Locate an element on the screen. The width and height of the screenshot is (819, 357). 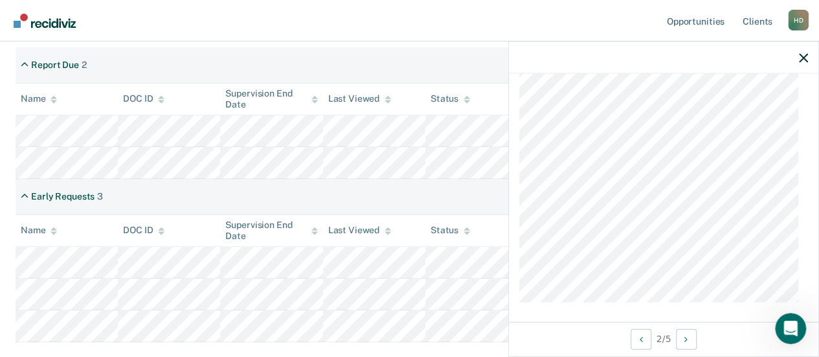
img: Recidiviz is located at coordinates (45, 21).